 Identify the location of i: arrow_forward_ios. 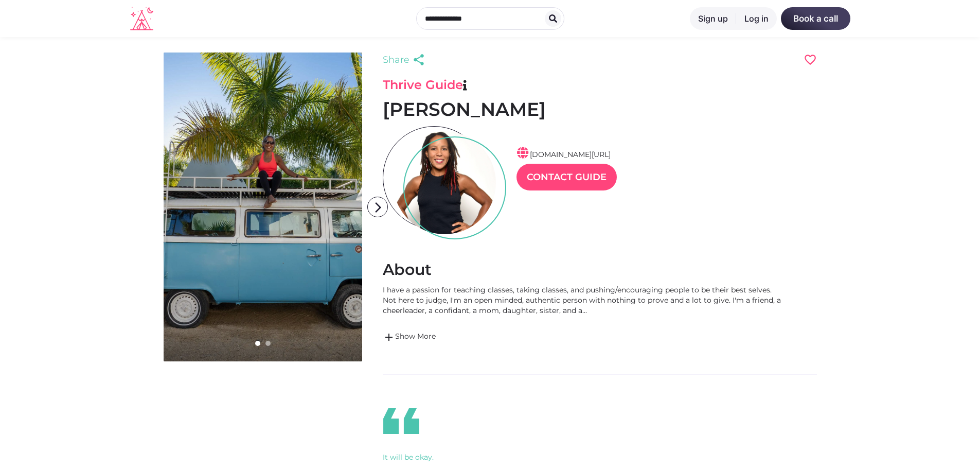
(378, 207).